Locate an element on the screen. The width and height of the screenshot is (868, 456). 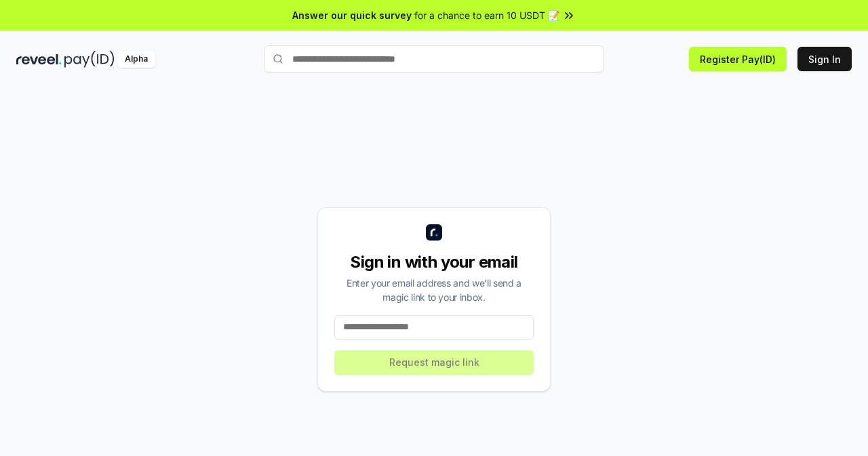
img: logo_small is located at coordinates (434, 233).